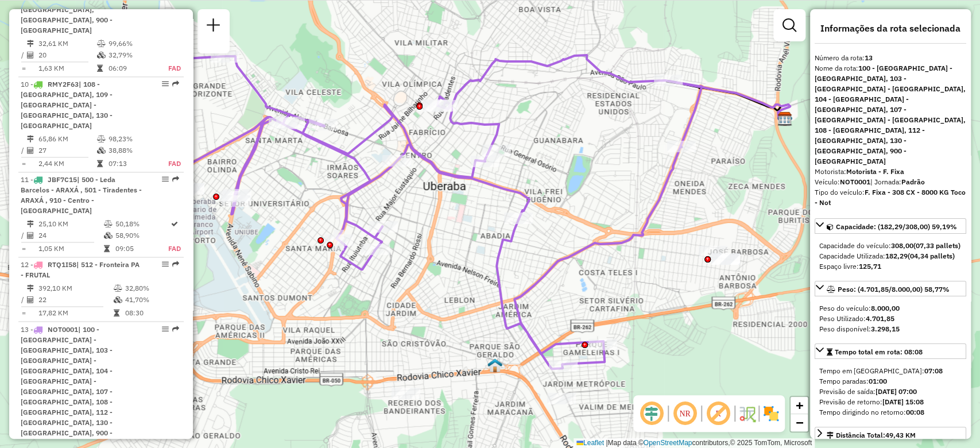  Describe the element at coordinates (132, 139) in the screenshot. I see `td: 98,23%` at that location.